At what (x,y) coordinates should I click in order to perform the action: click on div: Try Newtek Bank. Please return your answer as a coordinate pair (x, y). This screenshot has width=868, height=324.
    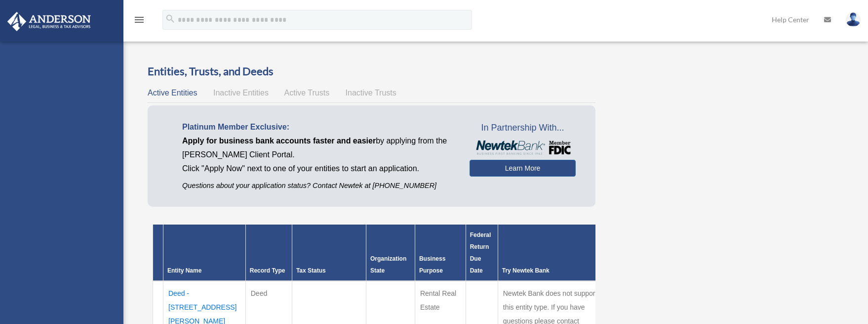
    Looking at the image, I should click on (551, 270).